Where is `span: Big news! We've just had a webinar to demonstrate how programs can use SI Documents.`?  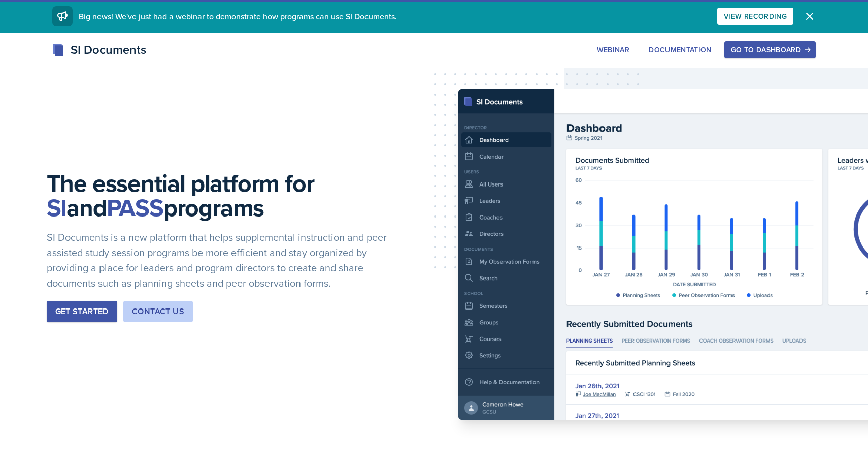
span: Big news! We've just had a webinar to demonstrate how programs can use SI Documents. is located at coordinates (238, 17).